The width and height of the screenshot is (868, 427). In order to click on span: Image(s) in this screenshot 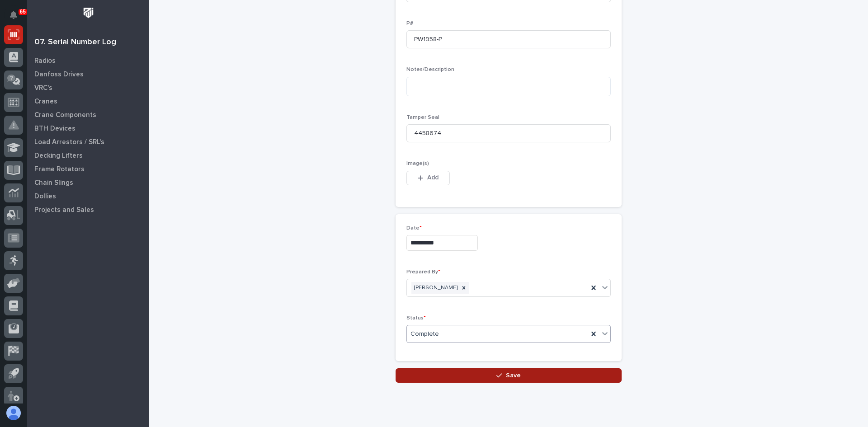, I will do `click(418, 163)`.